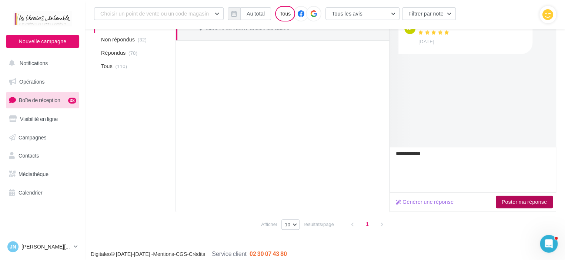  I want to click on span: résultats/page, so click(319, 224).